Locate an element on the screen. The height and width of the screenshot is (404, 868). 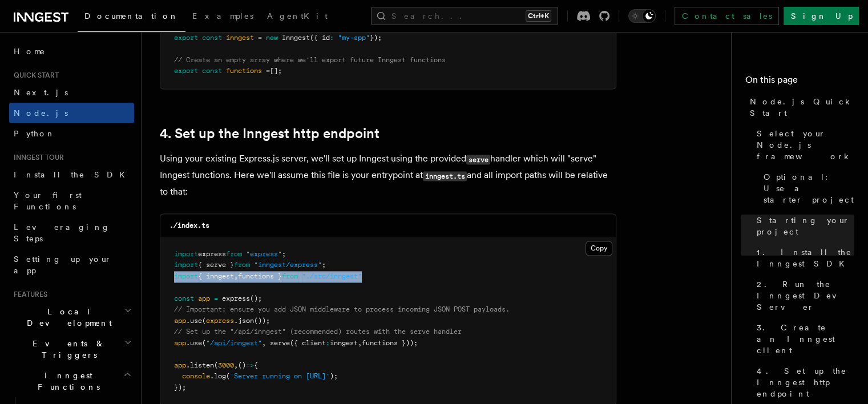
span: inngest is located at coordinates (239, 37).